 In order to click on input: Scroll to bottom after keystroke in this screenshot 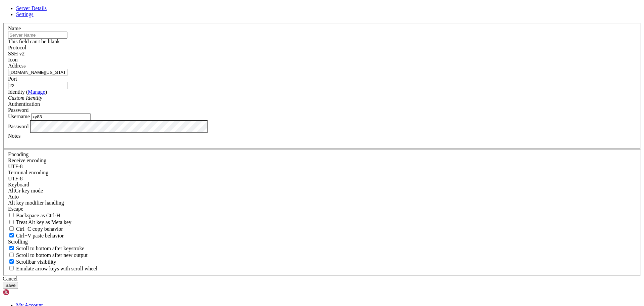, I will do `click(11, 248)`.